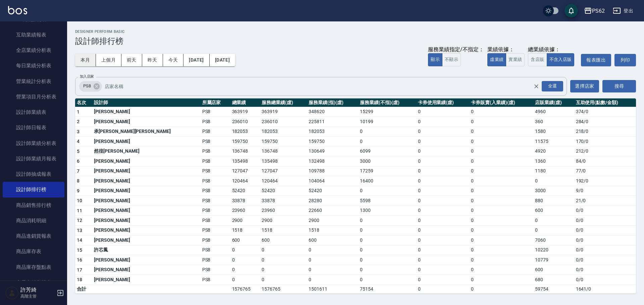  Describe the element at coordinates (283, 103) in the screenshot. I see `th: 服務總業績(虛)` at that location.